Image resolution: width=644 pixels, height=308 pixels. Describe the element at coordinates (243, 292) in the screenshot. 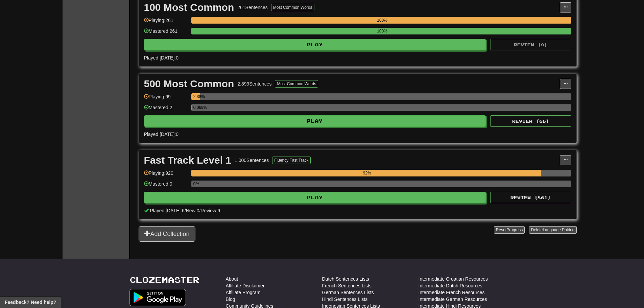

I see `a: Affiliate Program` at that location.